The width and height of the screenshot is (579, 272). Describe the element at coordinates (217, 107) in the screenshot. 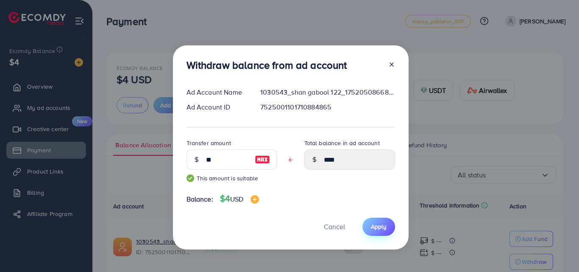

I see `div: Ad Account ID` at that location.